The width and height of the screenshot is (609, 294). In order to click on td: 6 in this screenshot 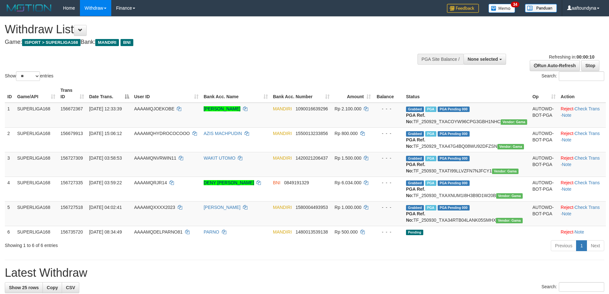, I will do `click(10, 232)`.